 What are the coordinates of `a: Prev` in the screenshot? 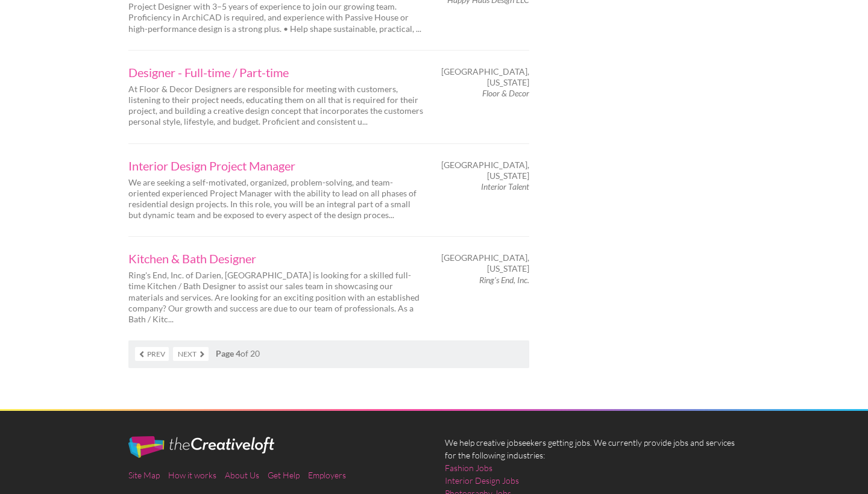 It's located at (152, 354).